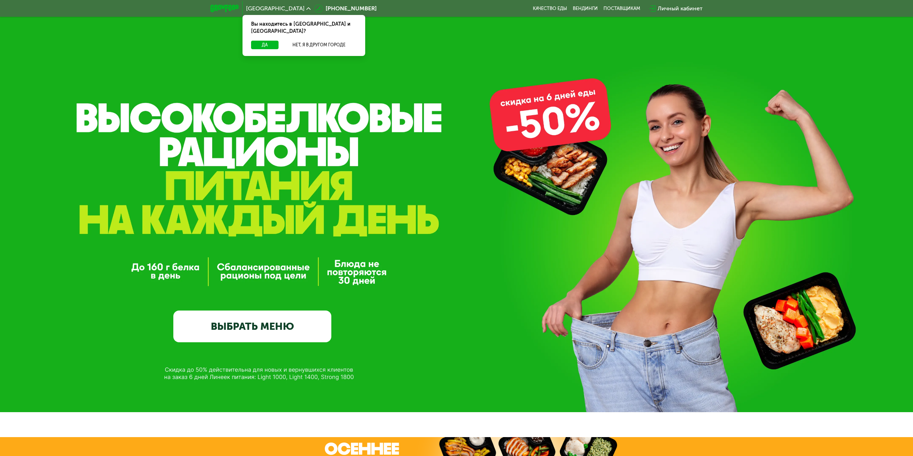 Image resolution: width=913 pixels, height=456 pixels. What do you see at coordinates (680, 9) in the screenshot?
I see `div: Личный кабинет` at bounding box center [680, 9].